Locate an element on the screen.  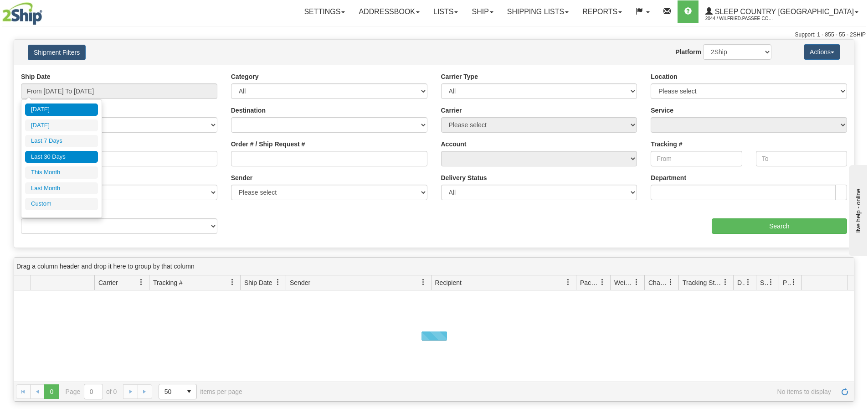
div: live help - online is located at coordinates (45, 11).